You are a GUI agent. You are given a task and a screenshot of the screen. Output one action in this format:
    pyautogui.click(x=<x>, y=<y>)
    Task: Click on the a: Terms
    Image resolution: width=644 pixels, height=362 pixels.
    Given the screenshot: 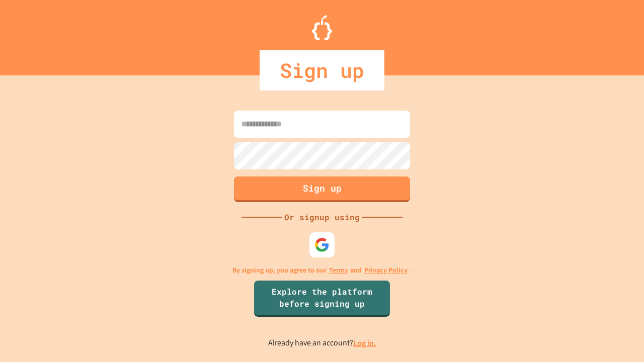 What is the action you would take?
    pyautogui.click(x=338, y=270)
    